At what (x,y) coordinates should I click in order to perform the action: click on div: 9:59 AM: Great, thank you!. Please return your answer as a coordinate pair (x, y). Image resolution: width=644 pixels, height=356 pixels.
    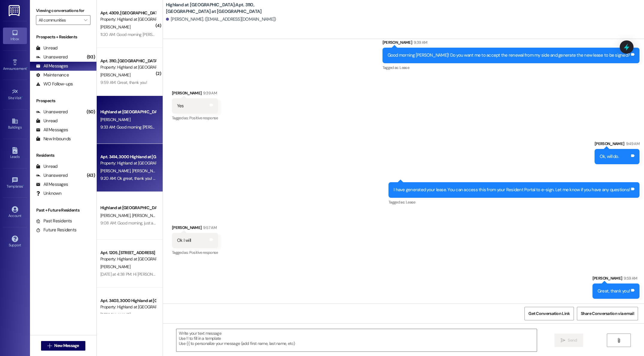
    Looking at the image, I should click on (124, 82).